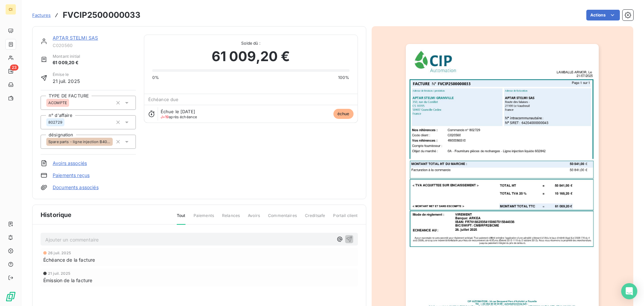 Image resolution: width=644 pixels, height=306 pixels. What do you see at coordinates (94, 46) in the screenshot?
I see `span: C020560` at bounding box center [94, 46].